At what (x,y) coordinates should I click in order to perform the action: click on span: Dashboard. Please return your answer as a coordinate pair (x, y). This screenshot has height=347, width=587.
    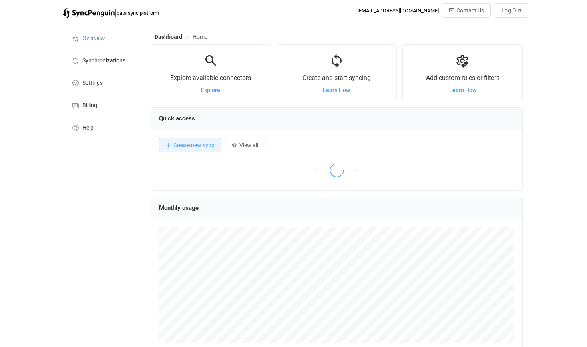
    Looking at the image, I should click on (168, 37).